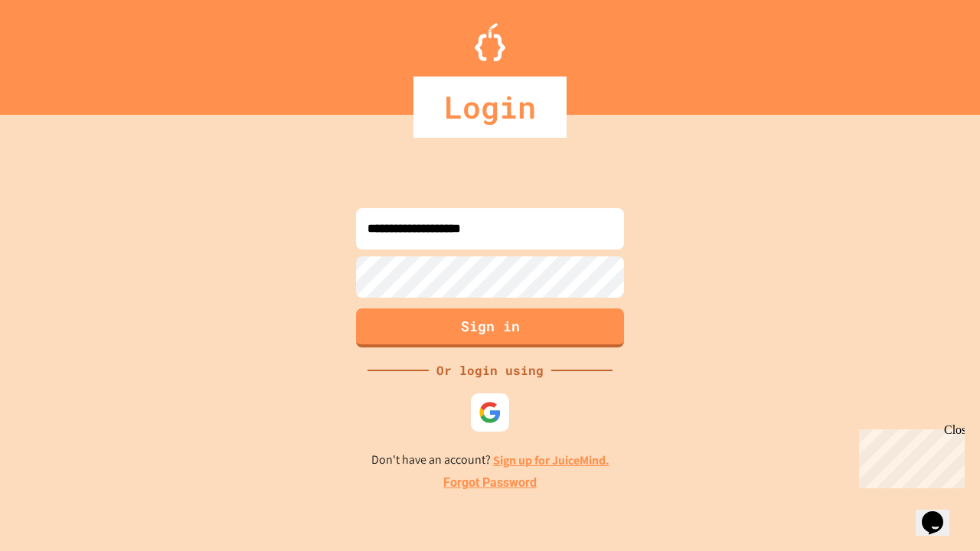  Describe the element at coordinates (490, 42) in the screenshot. I see `img: Logo.svg` at that location.